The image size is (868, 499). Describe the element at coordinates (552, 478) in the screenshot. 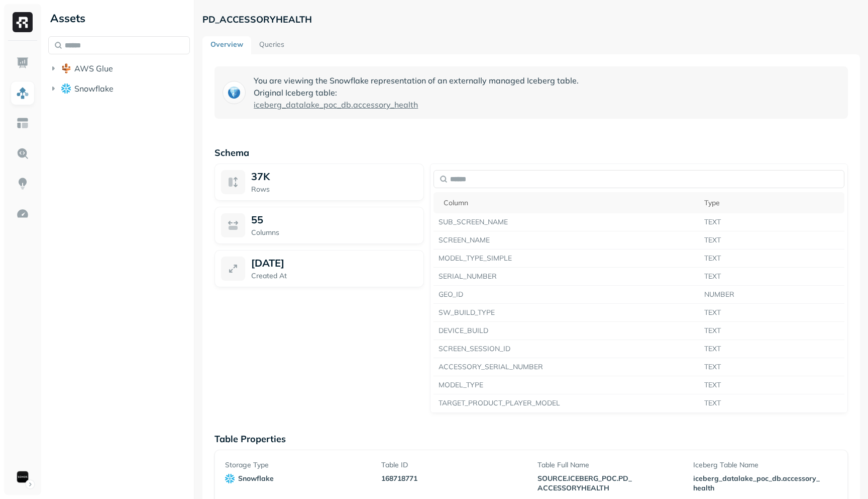

I see `span: SOURCE` at that location.